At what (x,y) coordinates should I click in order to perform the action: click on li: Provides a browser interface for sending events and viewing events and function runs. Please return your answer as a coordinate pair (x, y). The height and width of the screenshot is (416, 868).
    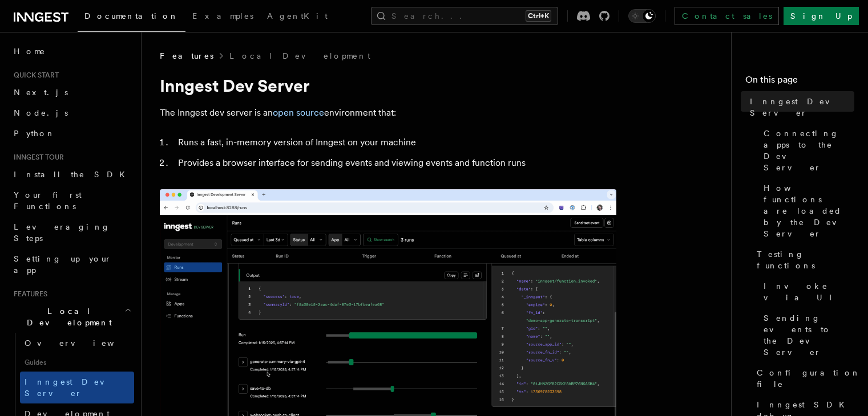
    Looking at the image, I should click on (395, 163).